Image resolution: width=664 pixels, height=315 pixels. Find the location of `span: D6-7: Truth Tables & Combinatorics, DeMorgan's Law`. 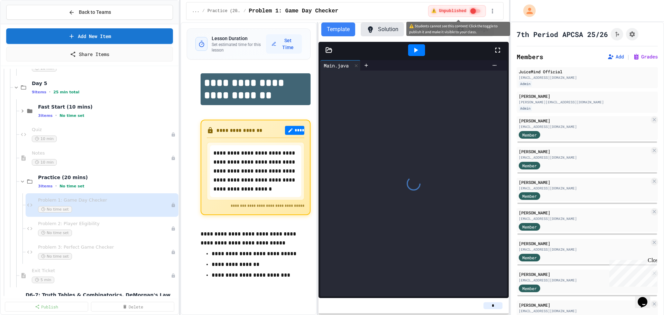

span: D6-7: Truth Tables & Combinatorics, DeMorgan's Law is located at coordinates (101, 295).